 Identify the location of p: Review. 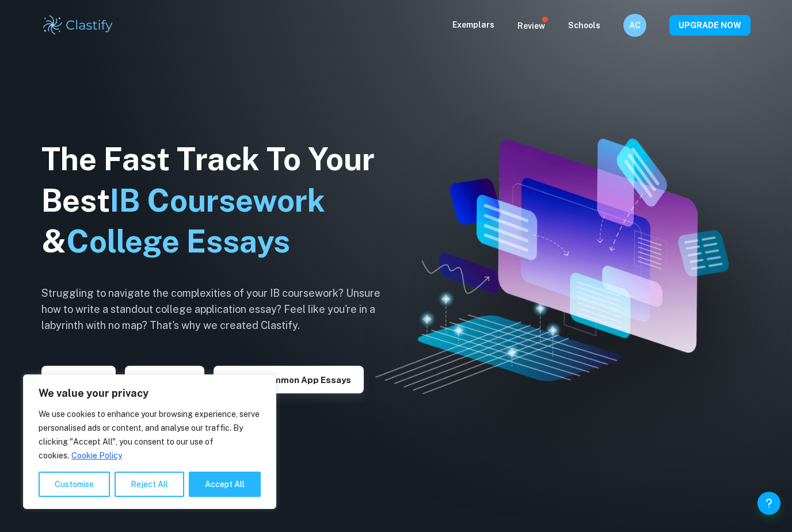
(531, 26).